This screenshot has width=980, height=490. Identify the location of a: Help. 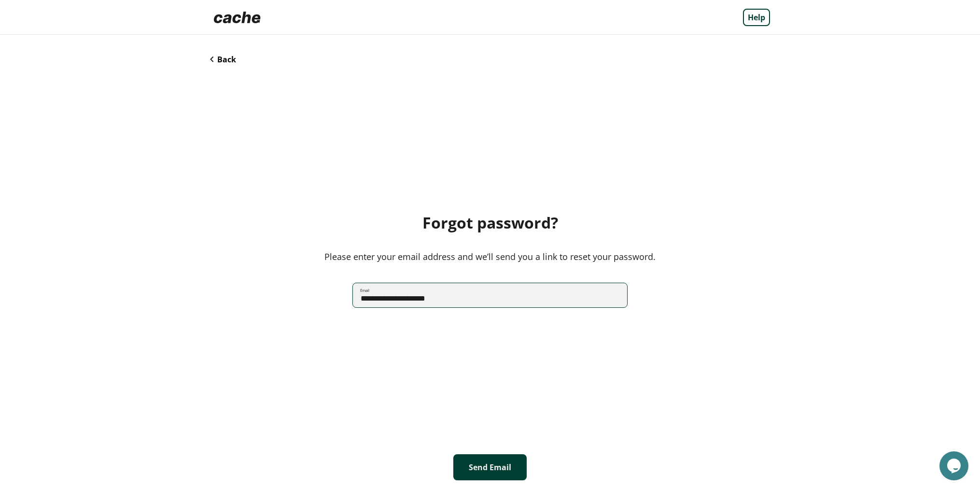
(757, 17).